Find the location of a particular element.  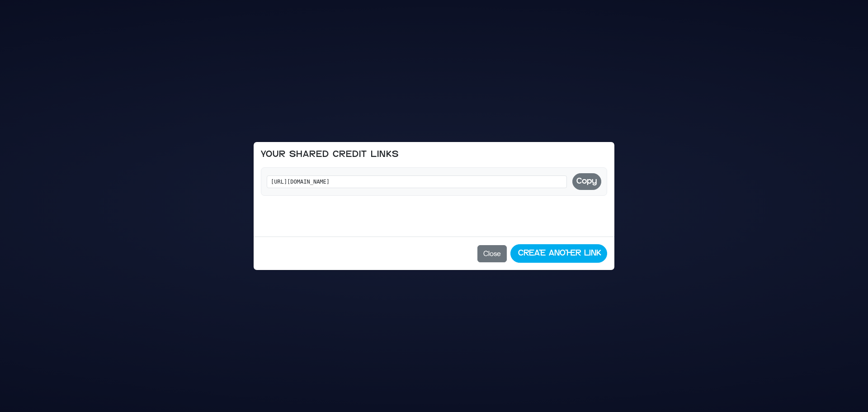

small: 1/10 links created is located at coordinates (584, 154).